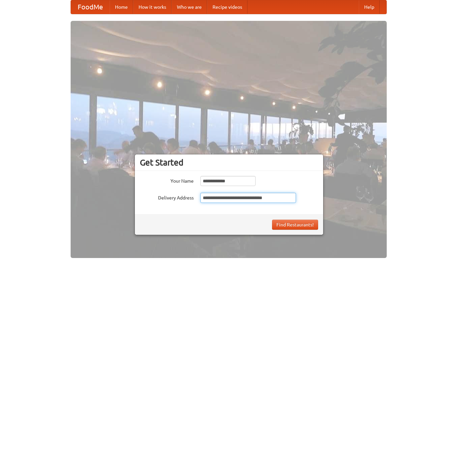 The height and width of the screenshot is (476, 457). I want to click on a: Help, so click(369, 7).